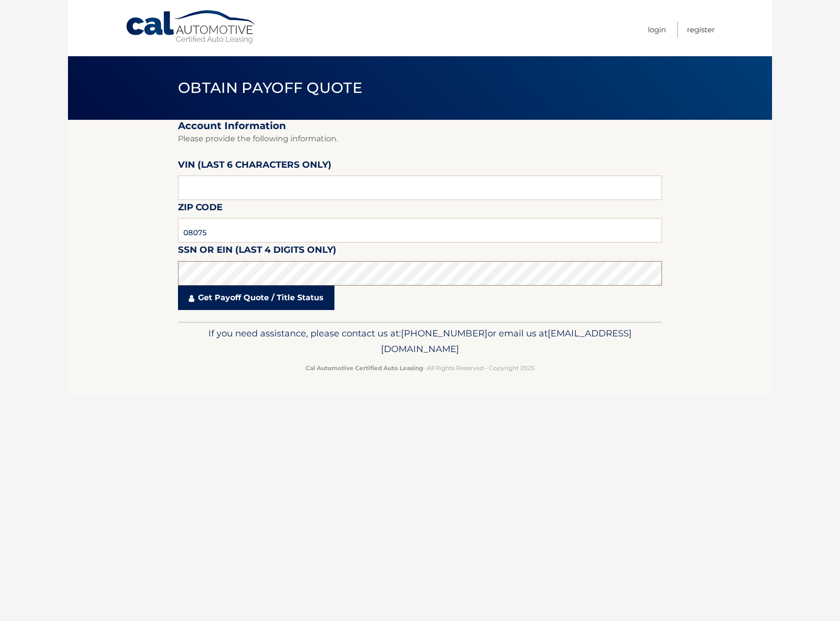 The height and width of the screenshot is (621, 840). What do you see at coordinates (420, 368) in the screenshot?
I see `p: - All Rights Reserved - Copyright 2025` at bounding box center [420, 368].